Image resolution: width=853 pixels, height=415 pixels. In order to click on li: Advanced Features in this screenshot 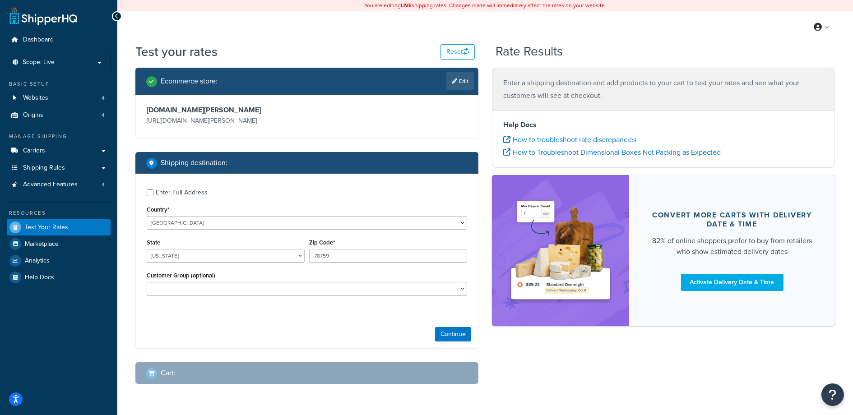, I will do `click(59, 185)`.